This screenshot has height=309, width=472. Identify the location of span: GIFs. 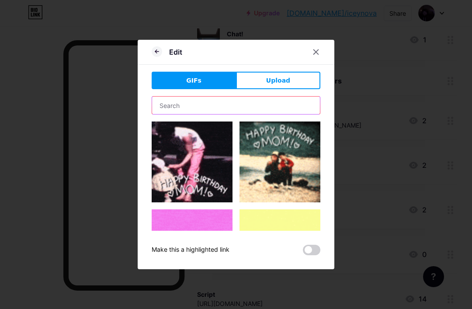
(194, 80).